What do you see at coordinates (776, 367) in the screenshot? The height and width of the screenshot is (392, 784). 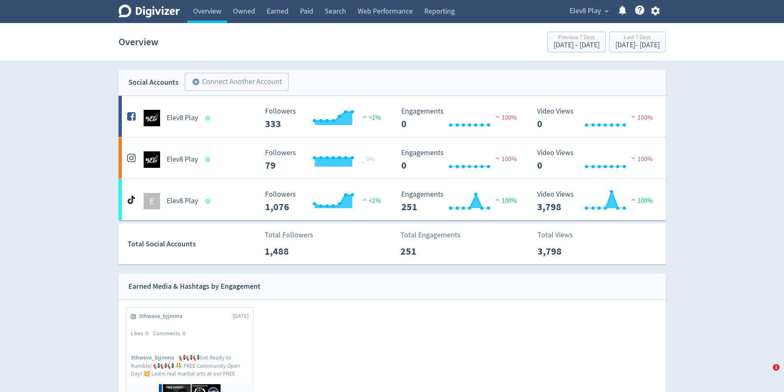 I see `span: 1` at bounding box center [776, 367].